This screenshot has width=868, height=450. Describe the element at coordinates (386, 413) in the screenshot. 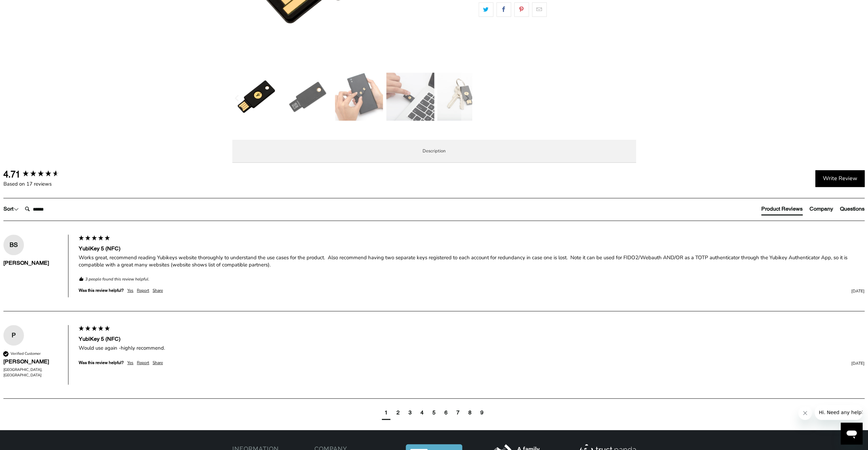

I see `div: page1` at that location.